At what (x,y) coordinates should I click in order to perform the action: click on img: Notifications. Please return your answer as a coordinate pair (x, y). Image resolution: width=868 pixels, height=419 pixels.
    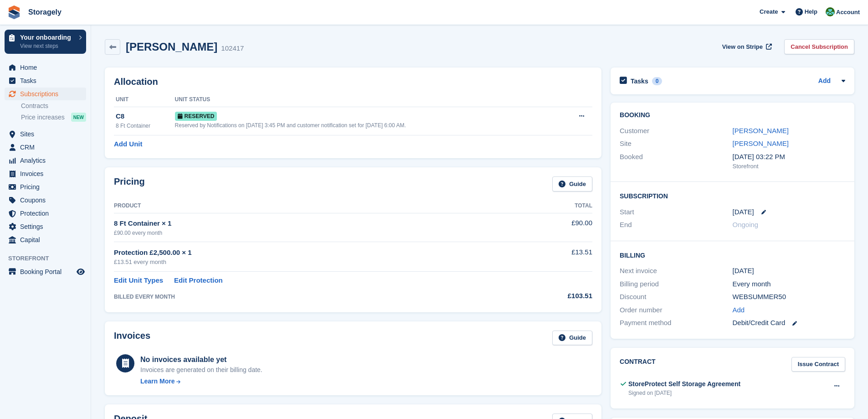
    Looking at the image, I should click on (830, 12).